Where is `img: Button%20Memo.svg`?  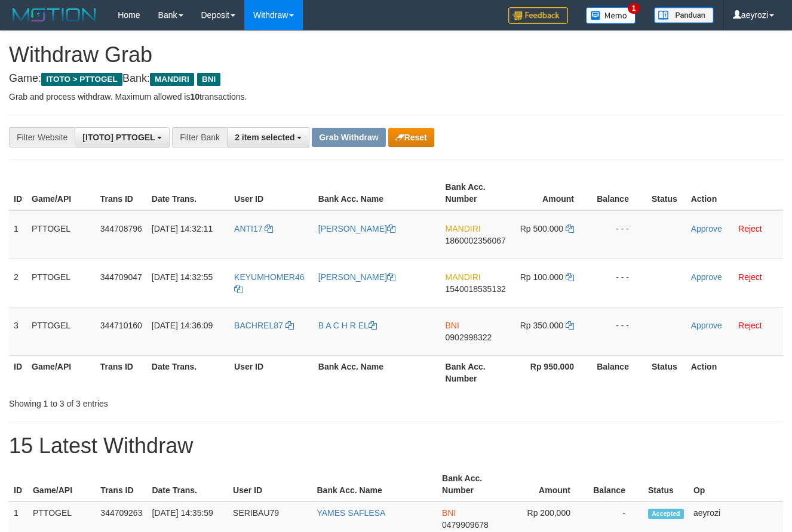 img: Button%20Memo.svg is located at coordinates (611, 16).